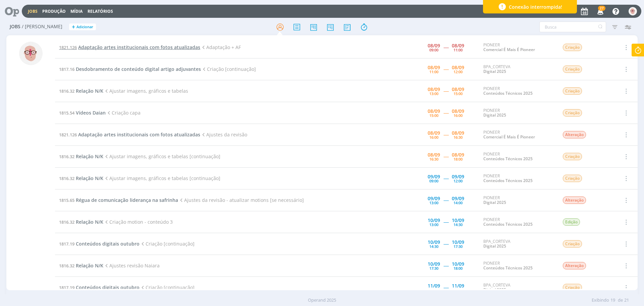 This screenshot has height=306, width=644. Describe the element at coordinates (162, 178) in the screenshot. I see `span: Ajustar imagens, gráficos e tabelas [continuação]` at that location.